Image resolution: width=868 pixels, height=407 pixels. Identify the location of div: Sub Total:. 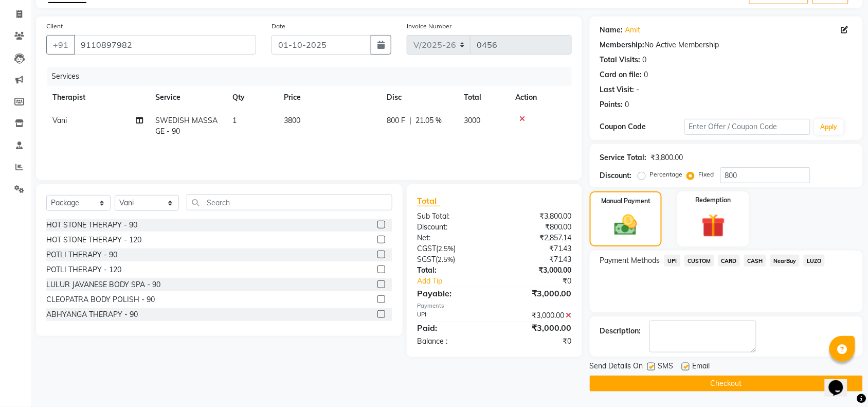
(452, 216).